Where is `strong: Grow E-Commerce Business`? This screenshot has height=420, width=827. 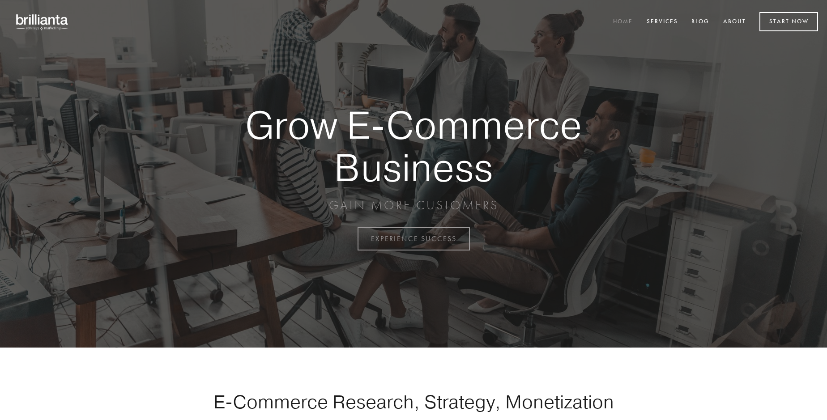
strong: Grow E-Commerce Business is located at coordinates (413, 146).